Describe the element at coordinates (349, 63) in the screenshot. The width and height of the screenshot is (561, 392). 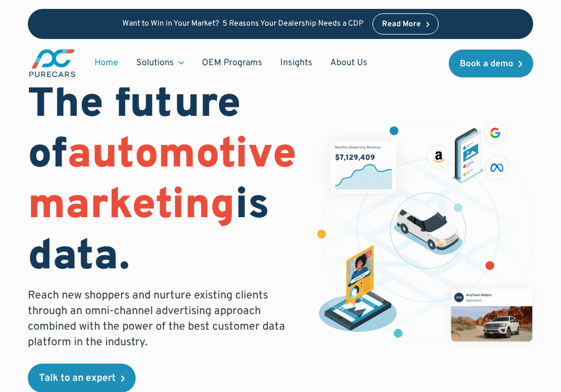
I see `a: About Us` at that location.